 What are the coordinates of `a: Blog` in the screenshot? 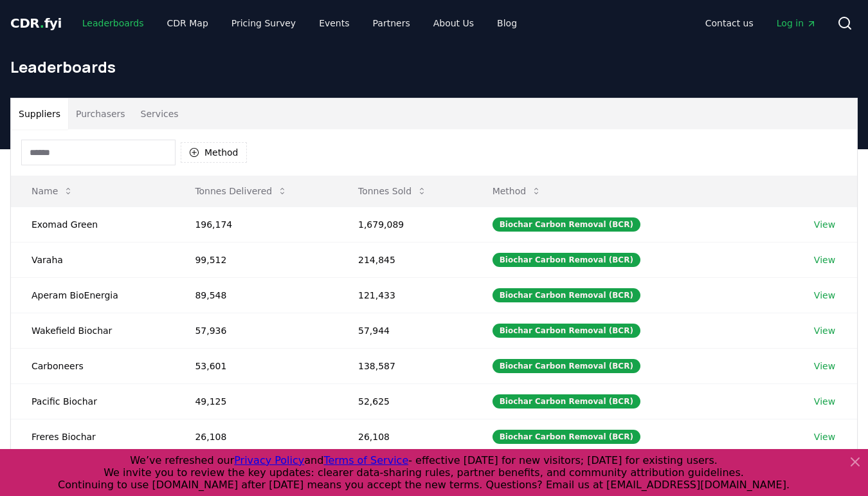 It's located at (506, 23).